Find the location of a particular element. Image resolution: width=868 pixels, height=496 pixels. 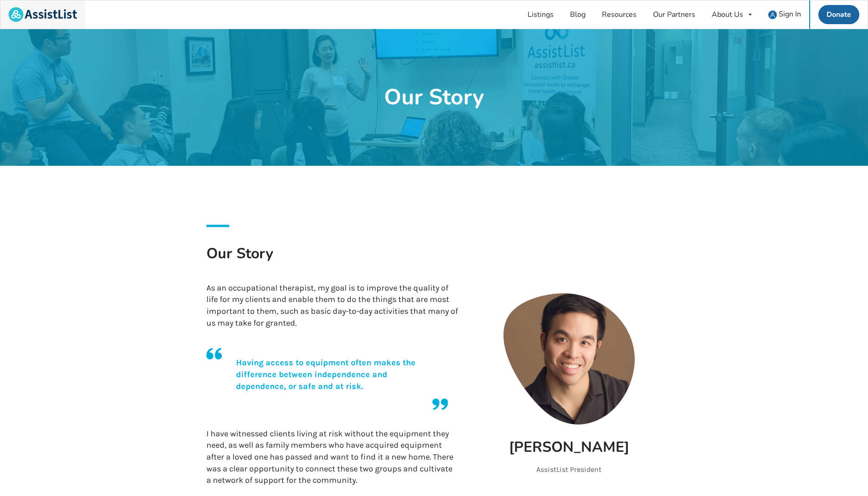

p: AssistList President is located at coordinates (569, 469).